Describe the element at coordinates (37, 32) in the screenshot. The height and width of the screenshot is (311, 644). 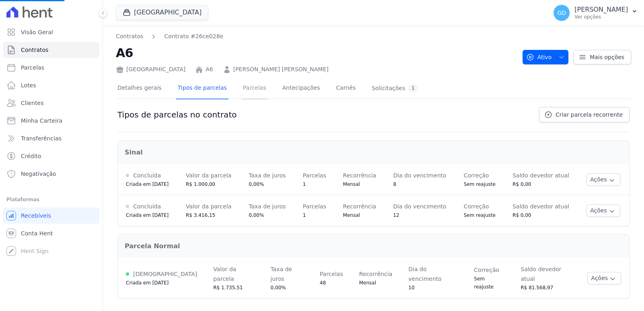
I see `span: Visão Geral` at that location.